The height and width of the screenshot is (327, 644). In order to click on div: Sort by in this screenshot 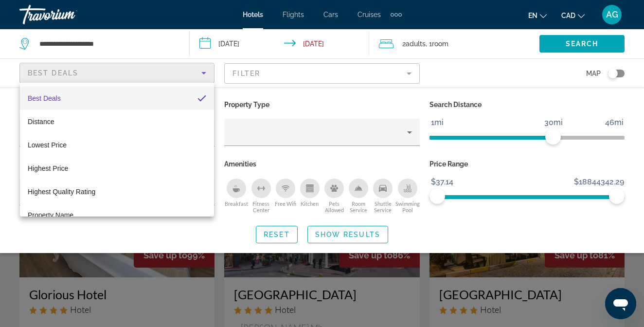, I will do `click(117, 150)`.